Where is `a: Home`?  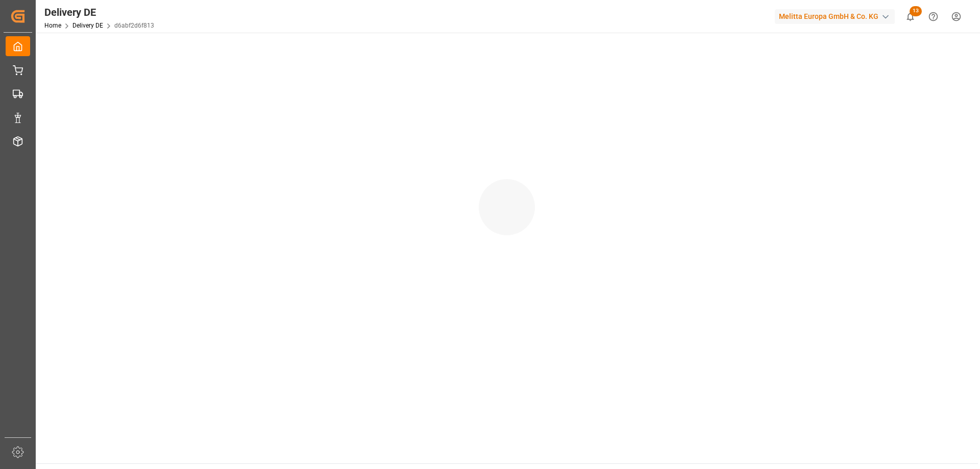
a: Home is located at coordinates (53, 25).